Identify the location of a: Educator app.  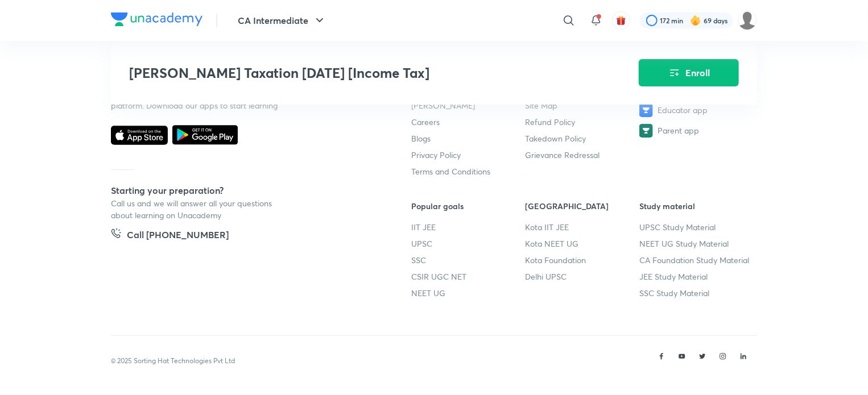
(696, 110).